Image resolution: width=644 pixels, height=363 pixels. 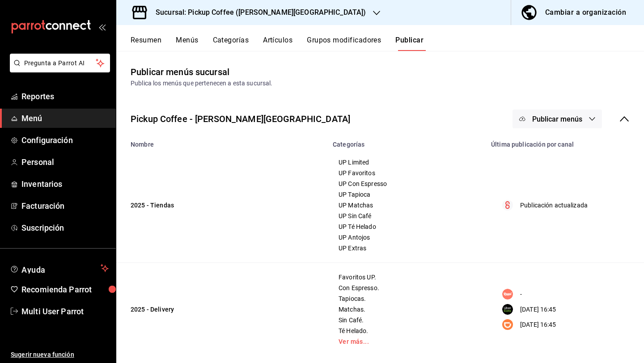 I want to click on span: UP Limited, so click(x=407, y=162).